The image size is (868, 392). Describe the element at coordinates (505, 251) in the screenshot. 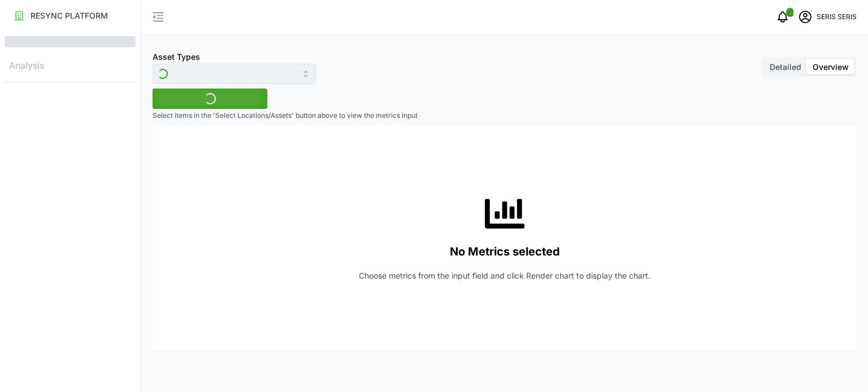

I see `p: No Metrics selected` at that location.